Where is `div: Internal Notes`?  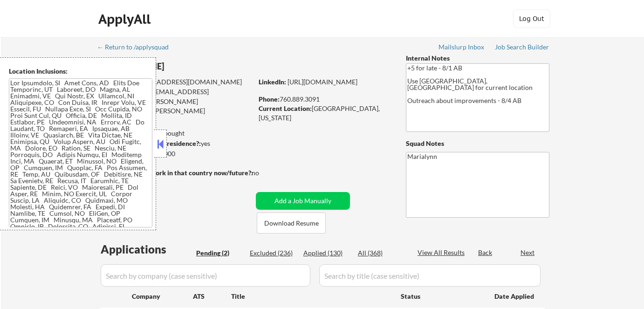
div: Internal Notes is located at coordinates (478, 58).